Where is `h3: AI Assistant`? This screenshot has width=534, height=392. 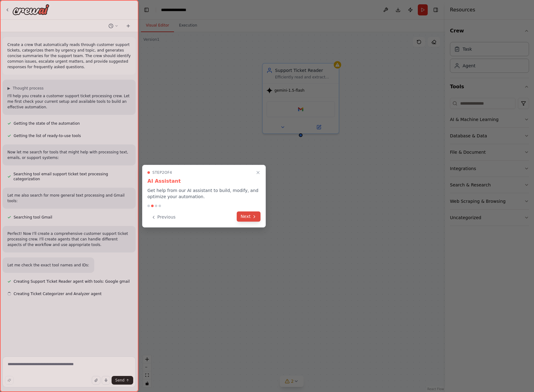
h3: AI Assistant is located at coordinates (204, 181).